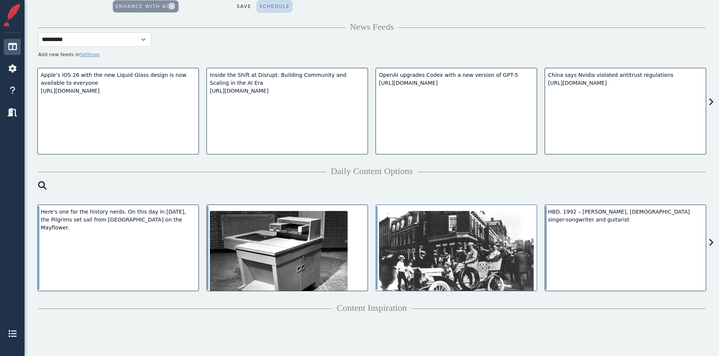 The height and width of the screenshot is (356, 719). Describe the element at coordinates (372, 27) in the screenshot. I see `h4: News Feeds` at that location.